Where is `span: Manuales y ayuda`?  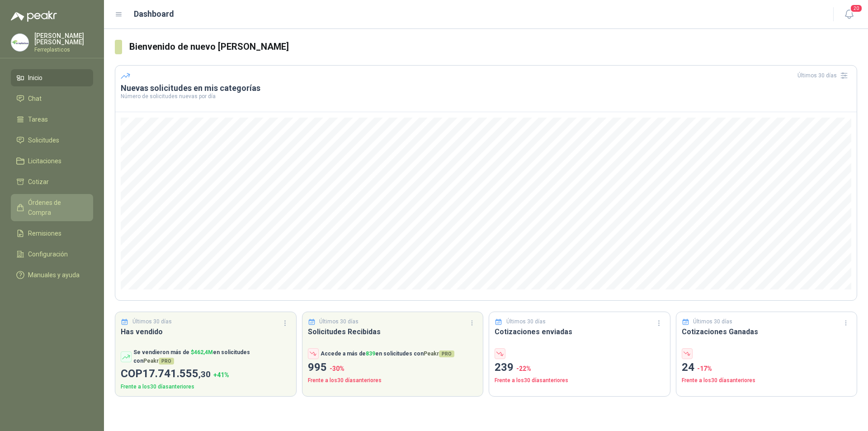
span: Manuales y ayuda is located at coordinates (54, 275).